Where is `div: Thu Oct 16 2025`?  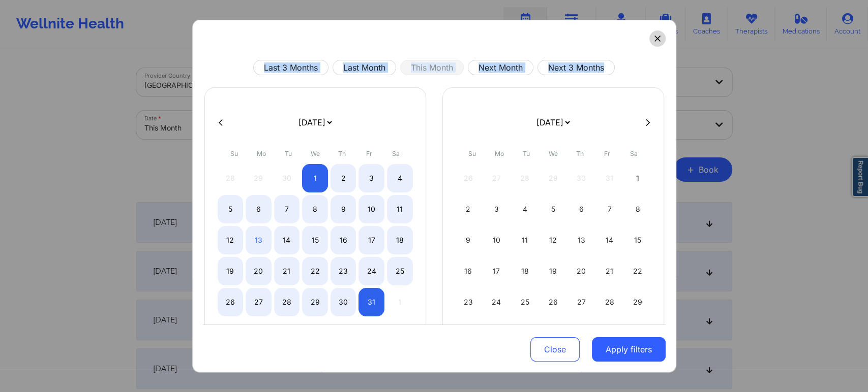 div: Thu Oct 16 2025 is located at coordinates (344, 240).